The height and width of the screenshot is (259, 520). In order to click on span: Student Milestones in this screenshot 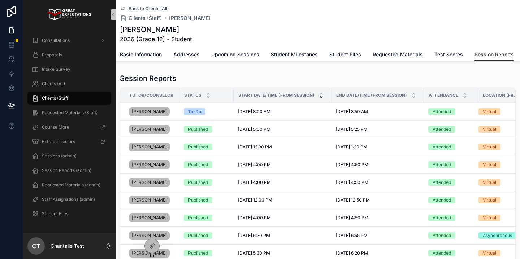, I will do `click(295, 55)`.